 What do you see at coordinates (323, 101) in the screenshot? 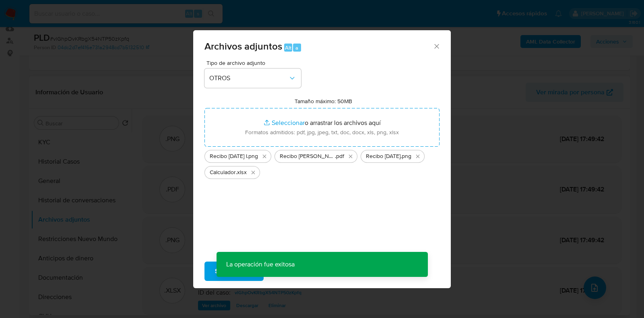
I see `label: Tamaño máximo: 50MB` at bounding box center [323, 101].